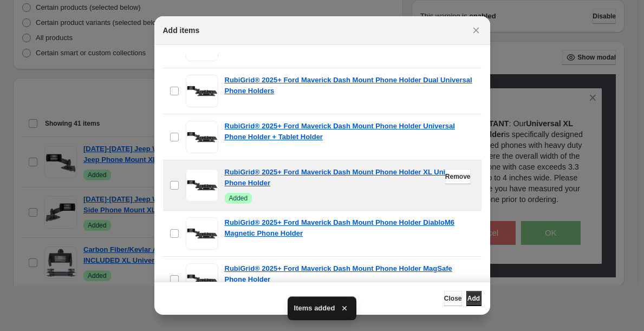 The width and height of the screenshot is (644, 331). Describe the element at coordinates (350, 177) in the screenshot. I see `p: RubiGrid® 2025+ Ford Maverick Dash Mount Phone Holder XL Universal Phone Holder` at that location.